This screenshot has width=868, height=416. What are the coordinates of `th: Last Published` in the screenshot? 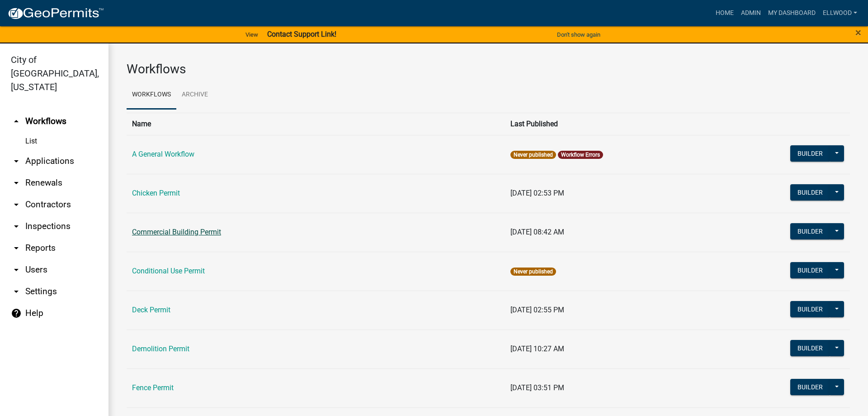 It's located at (615, 124).